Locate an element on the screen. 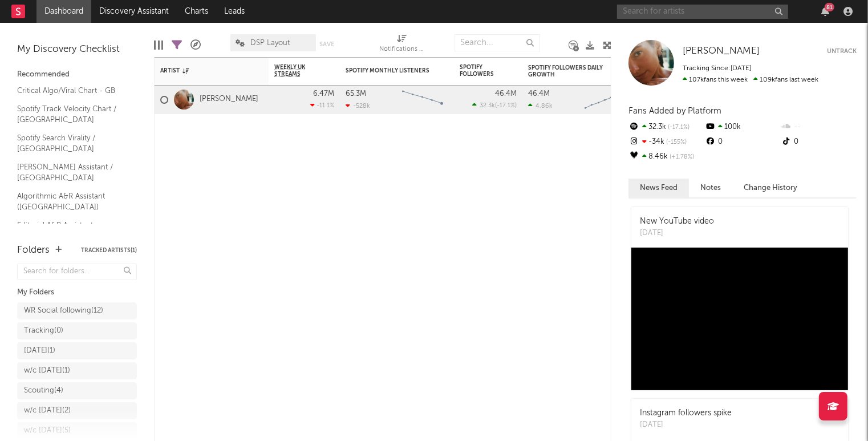 This screenshot has height=441, width=868. div: WR Social following ( 12 ) is located at coordinates (63, 311).